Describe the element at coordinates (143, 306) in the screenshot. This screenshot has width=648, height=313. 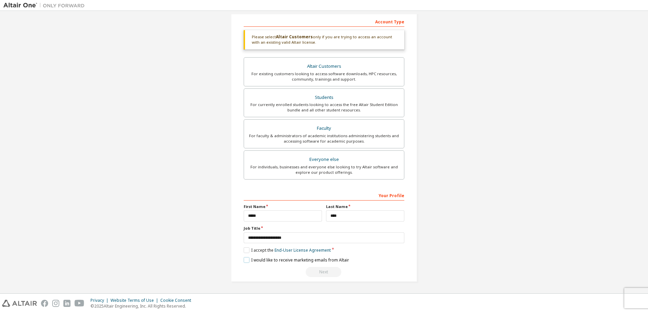
I see `p: © 2025 Altair Engineering, Inc. All Rights Reserved.` at that location.